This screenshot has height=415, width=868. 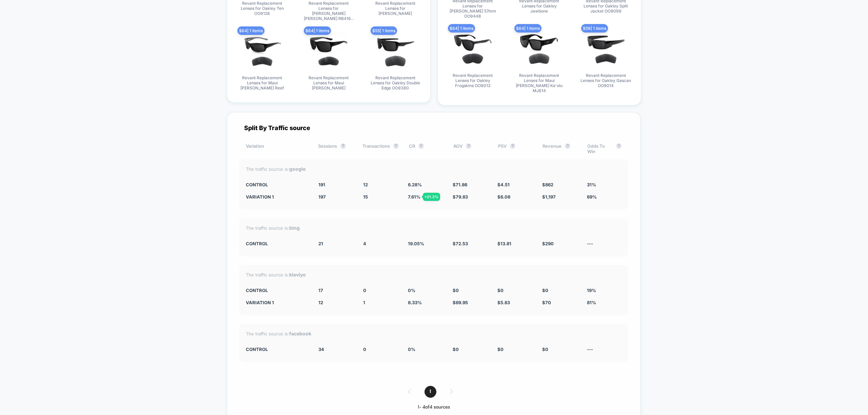 I want to click on span: 8.33 %, so click(x=415, y=302).